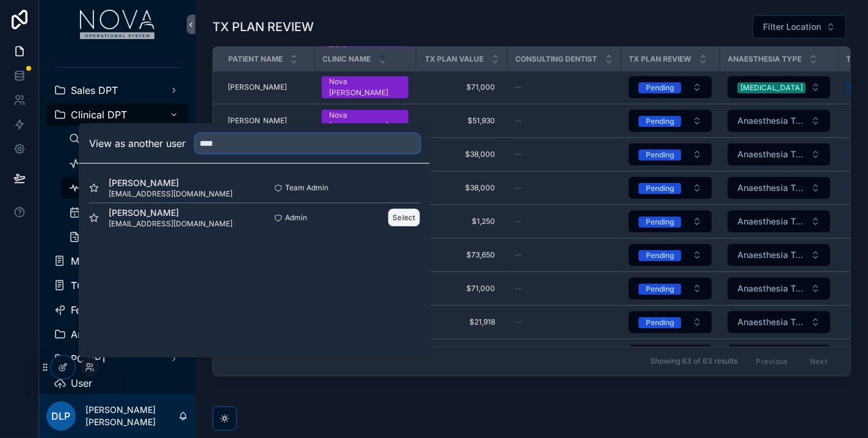  What do you see at coordinates (693, 361) in the screenshot?
I see `span: Showing 63 of 63 results` at bounding box center [693, 361].